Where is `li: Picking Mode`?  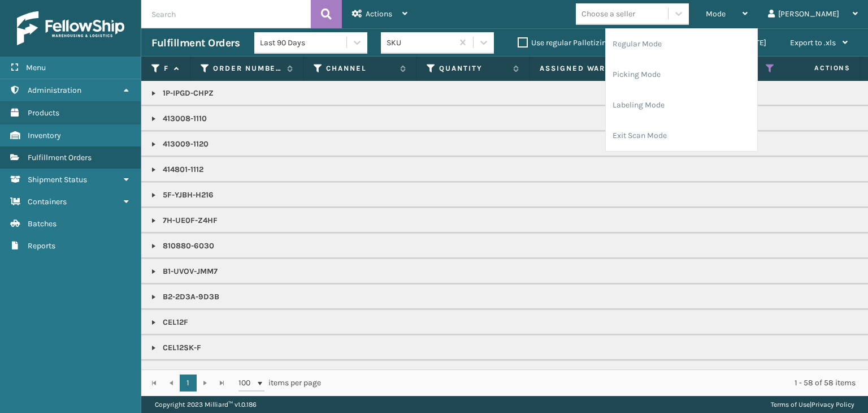
li: Picking Mode is located at coordinates (681, 74).